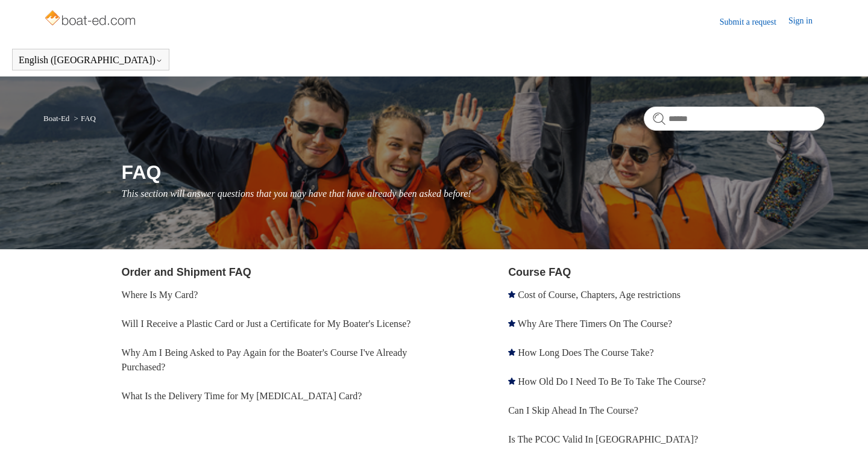 This screenshot has width=868, height=454. Describe the element at coordinates (84, 118) in the screenshot. I see `li: FAQ` at that location.